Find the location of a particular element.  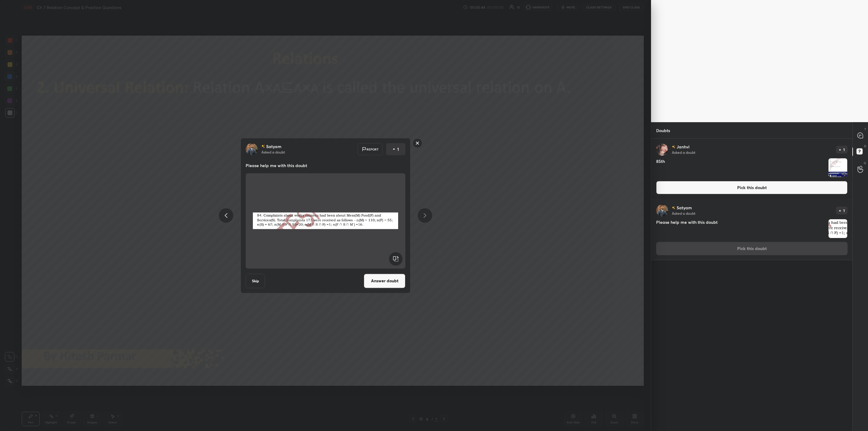

p: Janhvi is located at coordinates (683, 147).